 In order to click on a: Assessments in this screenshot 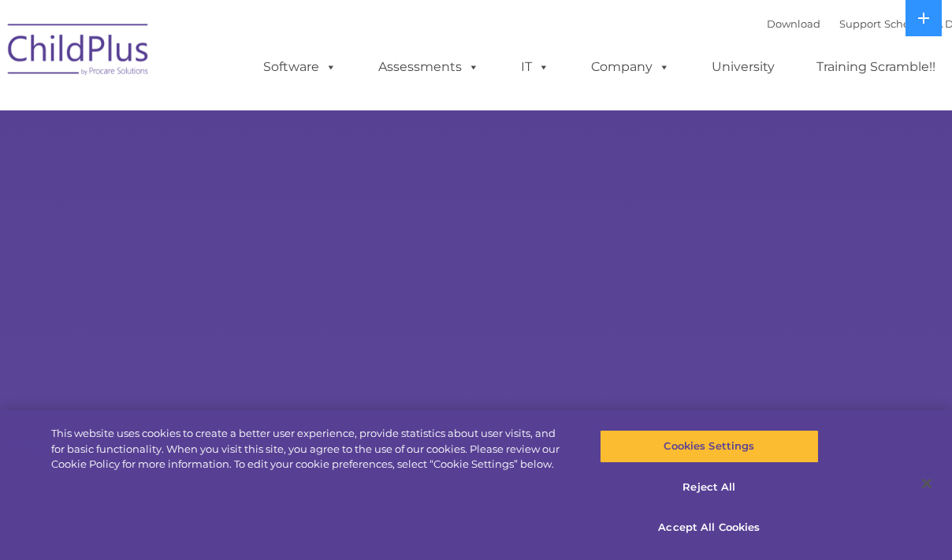, I will do `click(429, 67)`.